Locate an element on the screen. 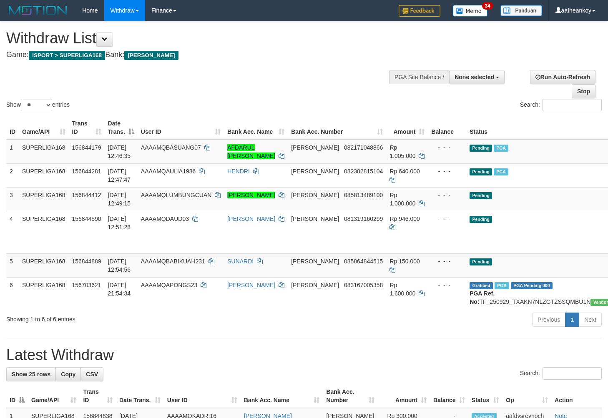 This screenshot has height=418, width=608. span: Copy 082171048866 to clipboard is located at coordinates (363, 148).